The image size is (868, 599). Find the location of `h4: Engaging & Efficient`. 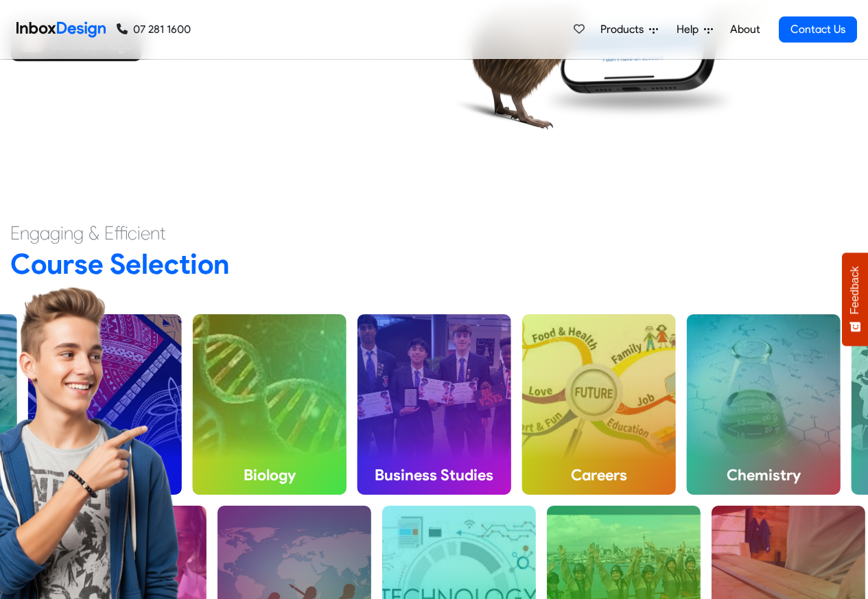

h4: Engaging & Efficient is located at coordinates (434, 233).